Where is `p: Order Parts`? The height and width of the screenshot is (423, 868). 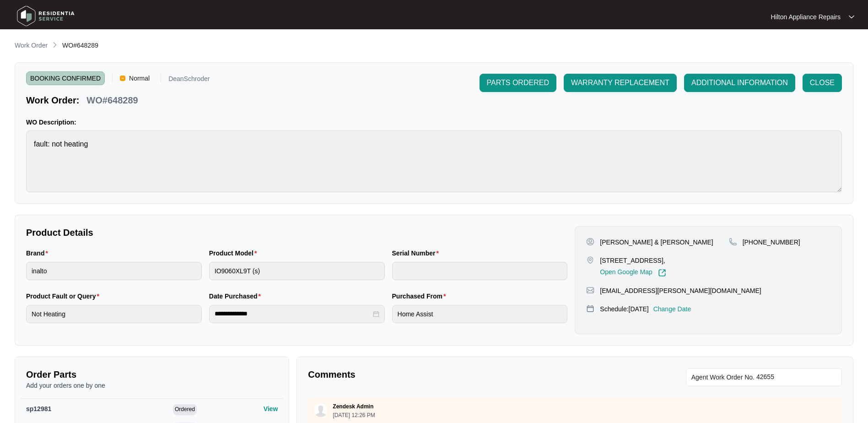
p: Order Parts is located at coordinates (152, 375).